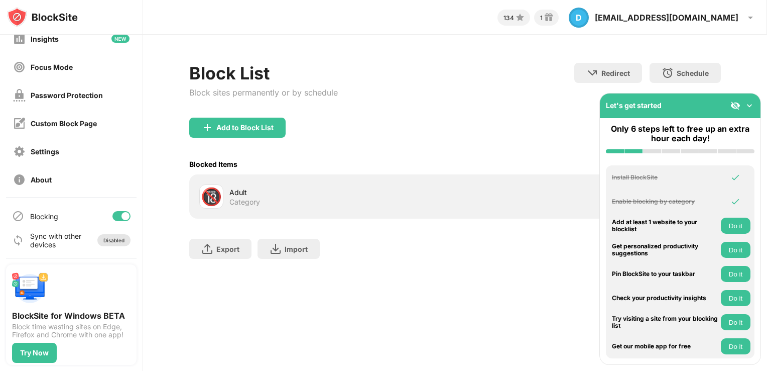 This screenshot has height=371, width=767. Describe the element at coordinates (18, 216) in the screenshot. I see `img: blocking-icon.svg` at that location.